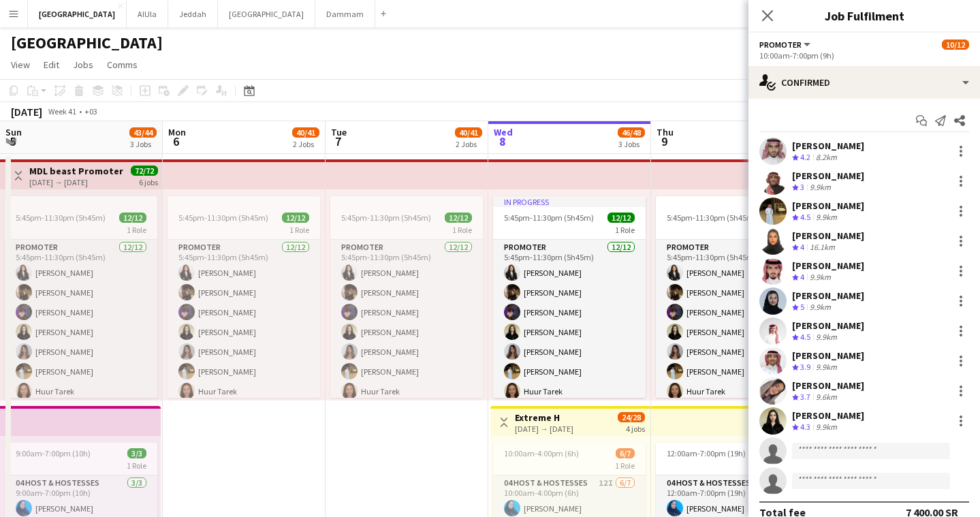 This screenshot has width=980, height=517. What do you see at coordinates (53, 453) in the screenshot?
I see `span: 9:00am-7:00pm (10h)` at bounding box center [53, 453].